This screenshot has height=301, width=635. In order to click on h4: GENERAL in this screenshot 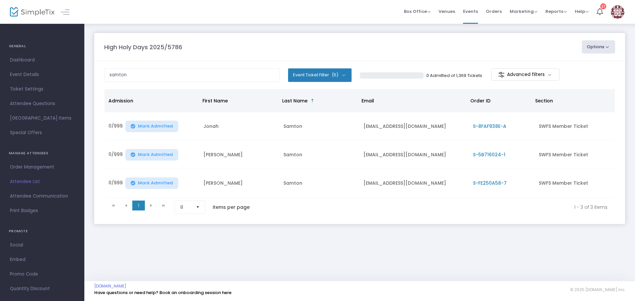, I will do `click(42, 46)`.